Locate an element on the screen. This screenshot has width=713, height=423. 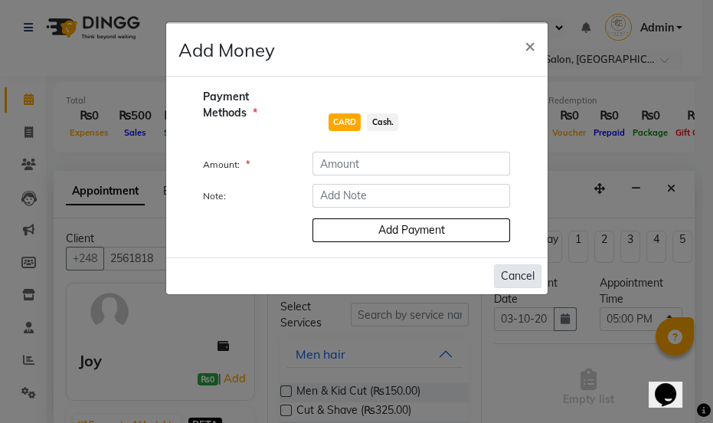
span: Cash. is located at coordinates (382, 122).